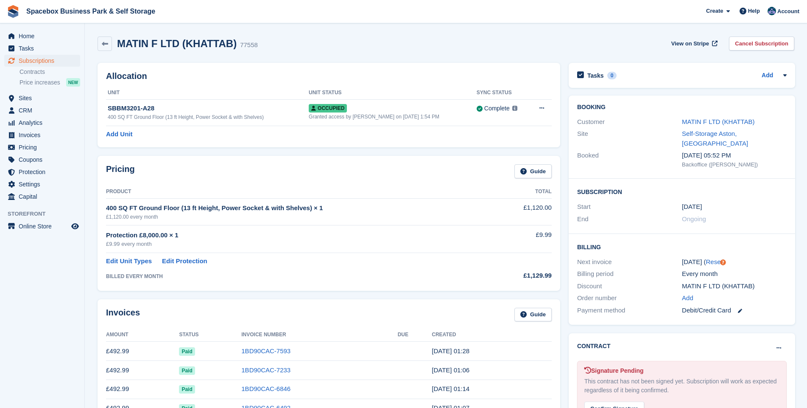  What do you see at coordinates (119, 134) in the screenshot?
I see `a: Add Unit` at bounding box center [119, 134].